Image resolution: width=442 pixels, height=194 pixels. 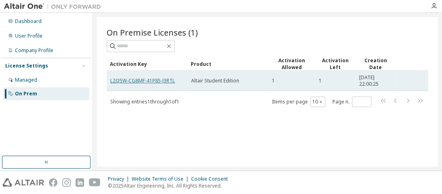 I want to click on a: L2Q5W-CG8MF-41P85-J3RTL, so click(x=143, y=80).